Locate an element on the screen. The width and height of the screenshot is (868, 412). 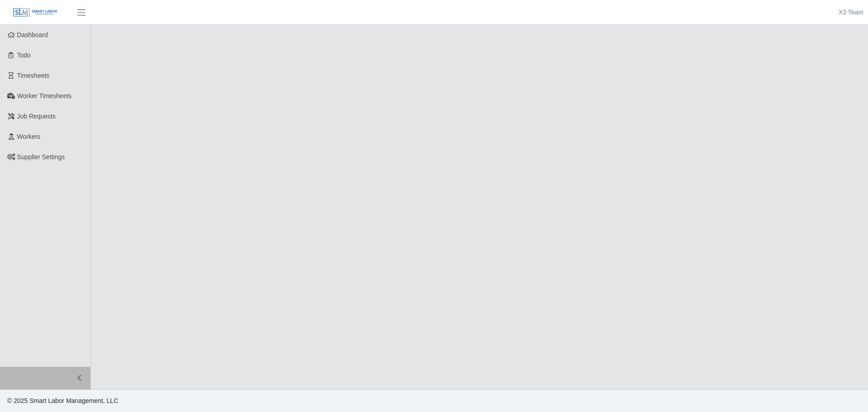
span: © 2025 Smart Labor Management, LLC is located at coordinates (63, 401).